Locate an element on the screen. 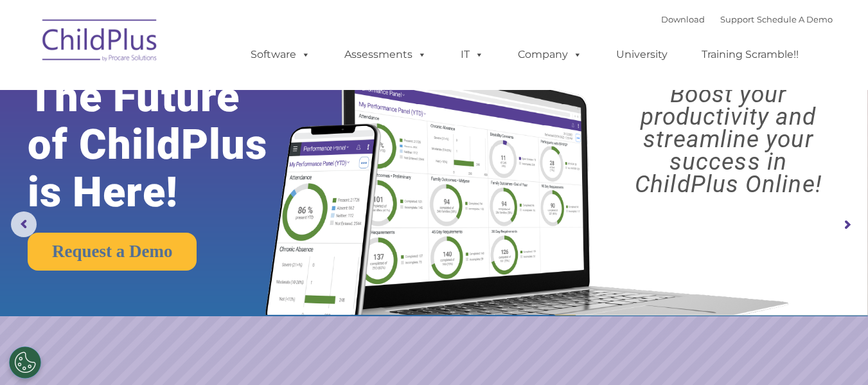 This screenshot has width=868, height=385. rs-layer: The Future of ChildPlus is Here! is located at coordinates (166, 145).